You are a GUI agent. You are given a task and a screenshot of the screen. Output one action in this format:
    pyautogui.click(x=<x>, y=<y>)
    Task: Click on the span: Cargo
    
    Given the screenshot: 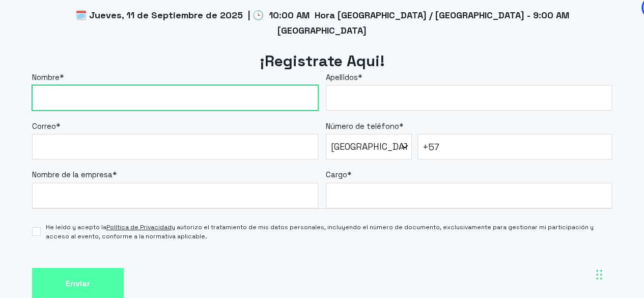 What is the action you would take?
    pyautogui.click(x=336, y=174)
    